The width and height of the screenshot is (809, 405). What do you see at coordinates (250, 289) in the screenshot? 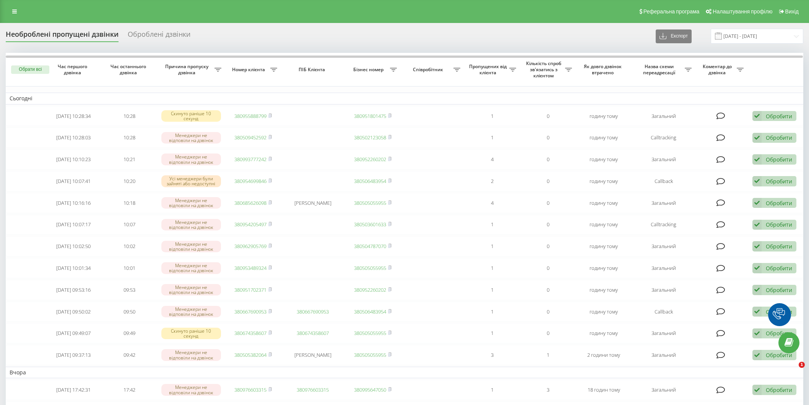
I see `a: 380951702371` at bounding box center [250, 289].